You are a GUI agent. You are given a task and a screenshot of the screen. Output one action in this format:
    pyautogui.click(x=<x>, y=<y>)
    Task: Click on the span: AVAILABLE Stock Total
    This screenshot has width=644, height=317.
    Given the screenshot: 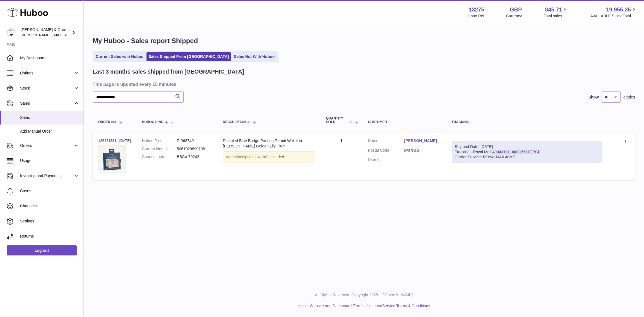 What is the action you would take?
    pyautogui.click(x=613, y=16)
    